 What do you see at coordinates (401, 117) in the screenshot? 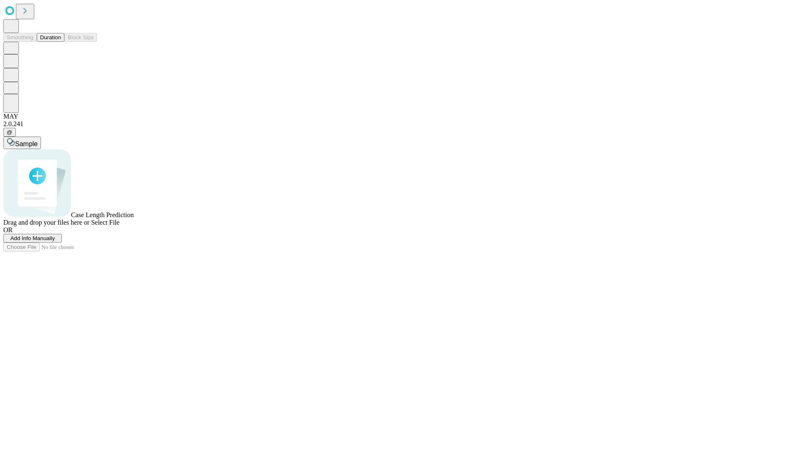
I see `div: MAY` at bounding box center [401, 117].